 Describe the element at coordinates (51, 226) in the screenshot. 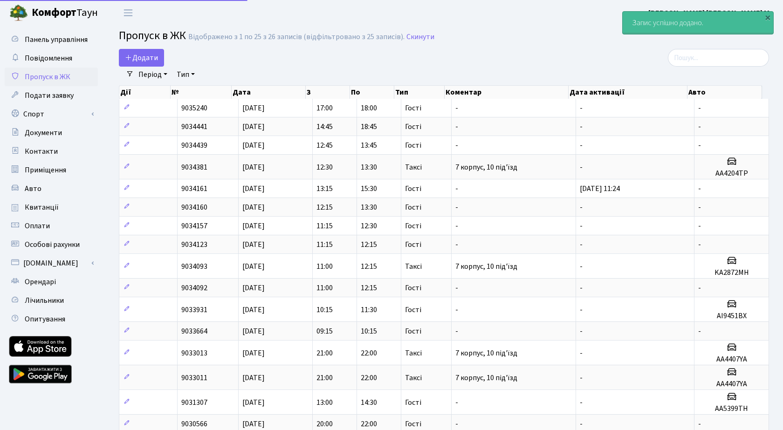

I see `a: Оплати` at that location.